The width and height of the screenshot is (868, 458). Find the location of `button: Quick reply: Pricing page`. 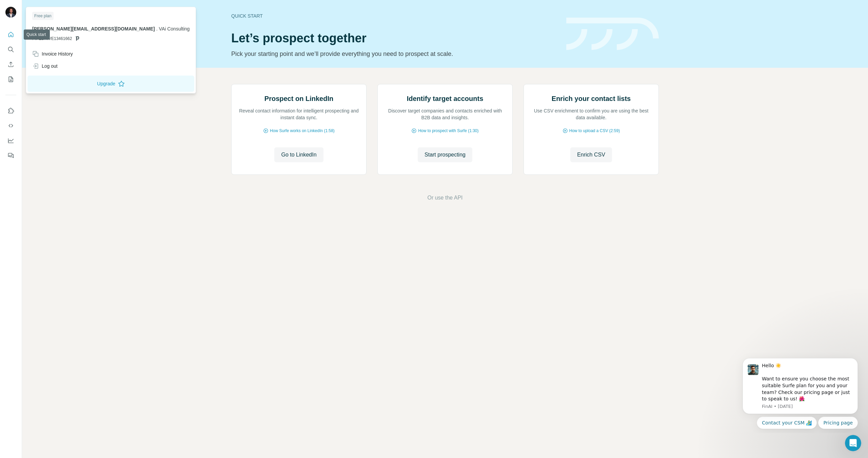

button: Quick reply: Pricing page is located at coordinates (105, 71).